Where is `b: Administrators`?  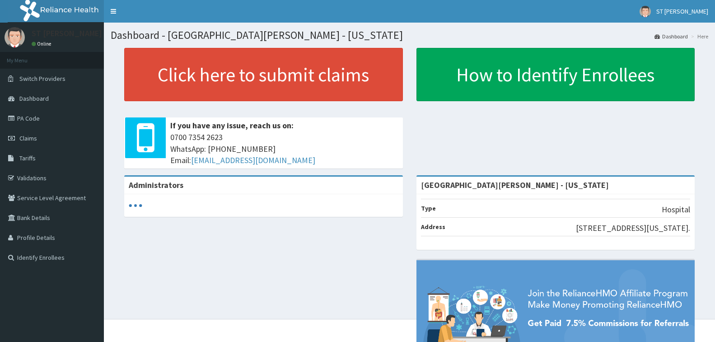
b: Administrators is located at coordinates (156, 185).